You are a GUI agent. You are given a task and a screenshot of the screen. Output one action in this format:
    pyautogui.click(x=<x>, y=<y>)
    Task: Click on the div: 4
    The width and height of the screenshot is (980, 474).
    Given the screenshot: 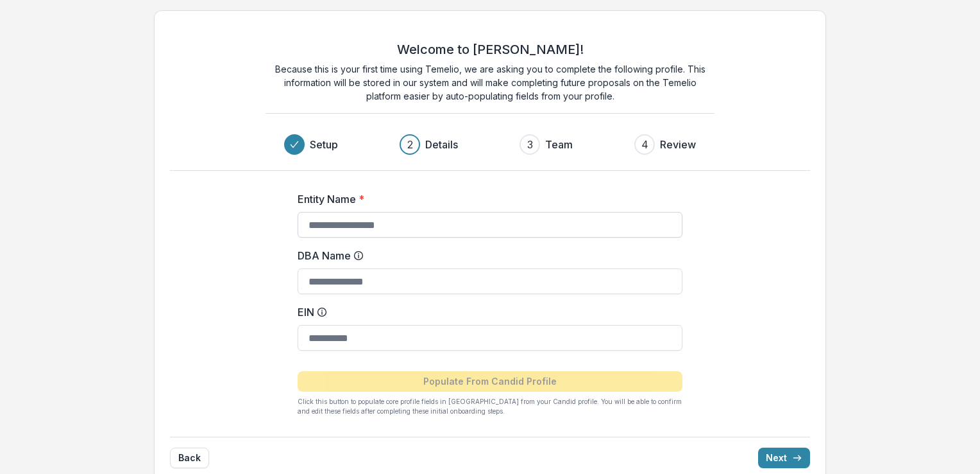 What is the action you would take?
    pyautogui.click(x=645, y=145)
    